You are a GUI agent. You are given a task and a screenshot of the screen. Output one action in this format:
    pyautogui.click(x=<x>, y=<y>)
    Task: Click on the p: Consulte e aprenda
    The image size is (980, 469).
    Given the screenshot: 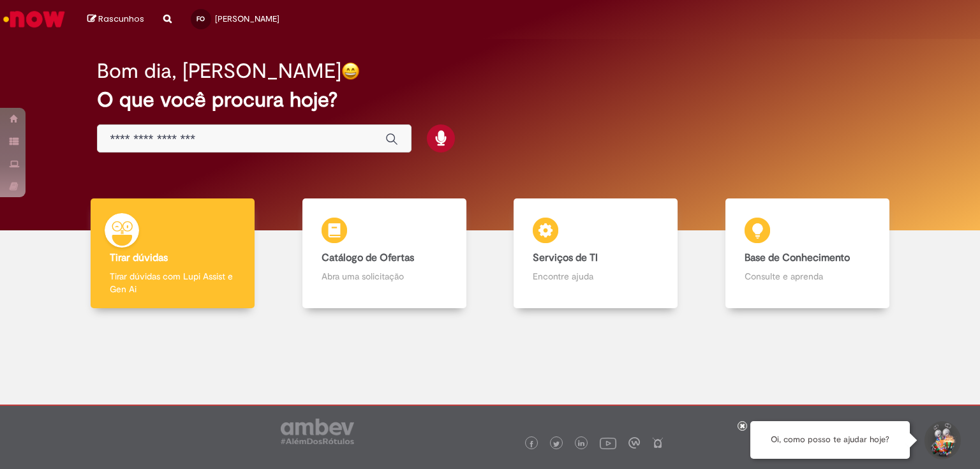 What is the action you would take?
    pyautogui.click(x=807, y=276)
    